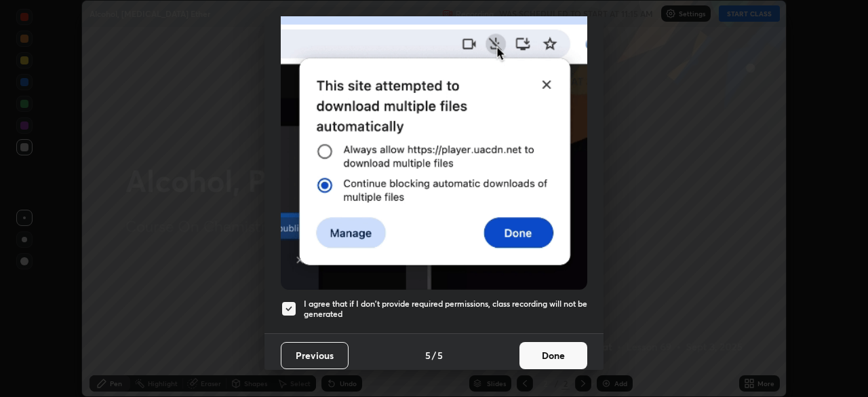 Image resolution: width=868 pixels, height=397 pixels. What do you see at coordinates (314, 355) in the screenshot?
I see `button: Previous` at bounding box center [314, 355].